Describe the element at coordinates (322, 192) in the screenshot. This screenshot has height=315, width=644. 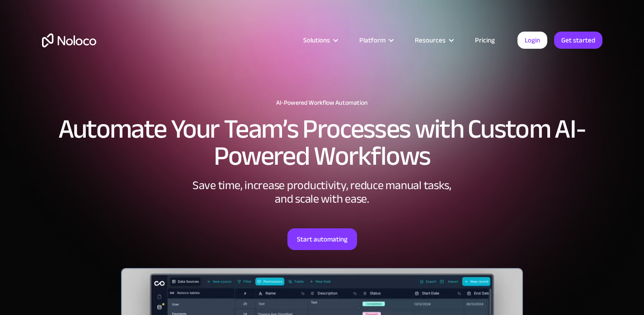
I see `div: Save time, increase productivity, reduce manual tasks, and scale with ease.` at that location.